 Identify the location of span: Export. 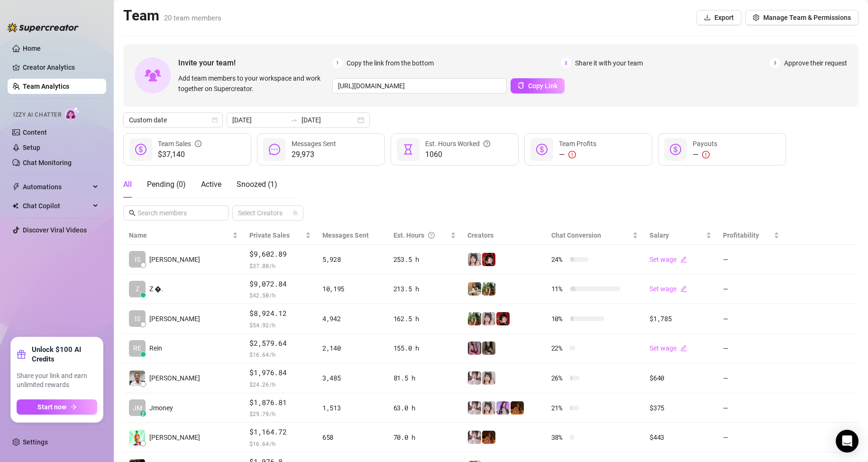
(724, 18).